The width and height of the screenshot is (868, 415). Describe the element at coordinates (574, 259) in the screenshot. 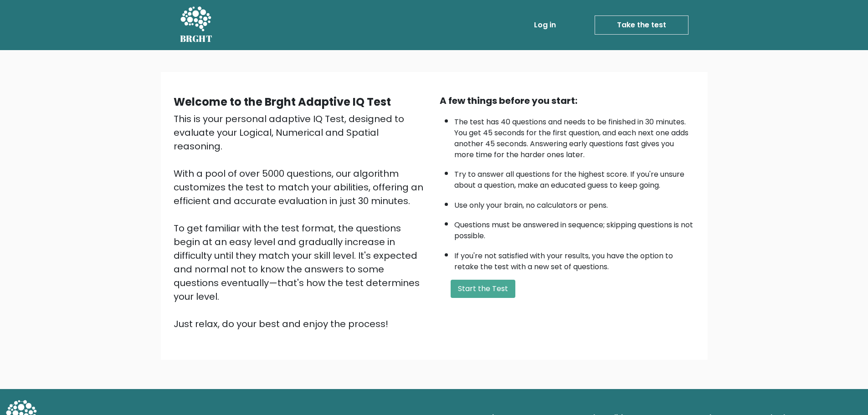

I see `li: If you're not satisfied with your results, you have the option to retake the test with a new set ...` at that location.